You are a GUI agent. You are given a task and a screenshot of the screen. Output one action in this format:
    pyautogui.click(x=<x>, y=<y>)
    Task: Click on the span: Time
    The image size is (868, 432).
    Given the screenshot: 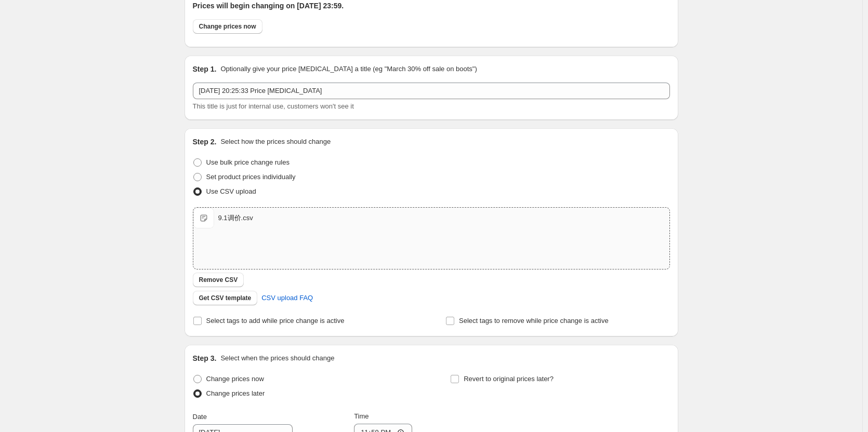 What is the action you would take?
    pyautogui.click(x=361, y=416)
    